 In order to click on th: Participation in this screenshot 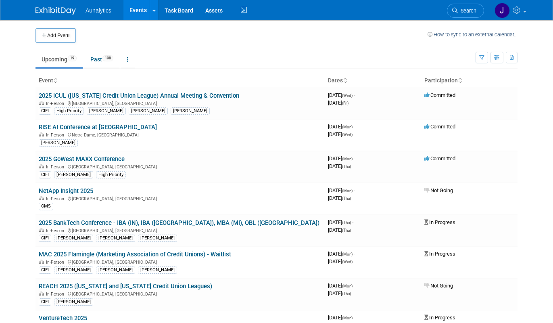, I will do `click(469, 81)`.